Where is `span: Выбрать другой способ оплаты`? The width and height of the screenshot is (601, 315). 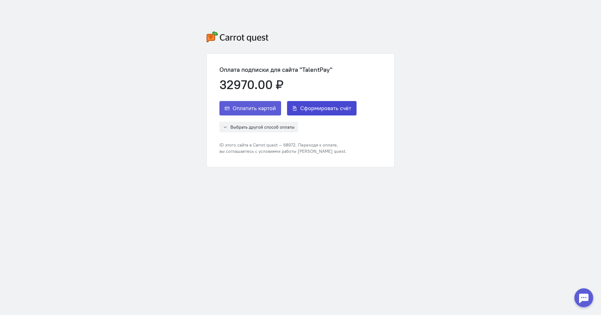
span: Выбрать другой способ оплаты is located at coordinates (263, 127).